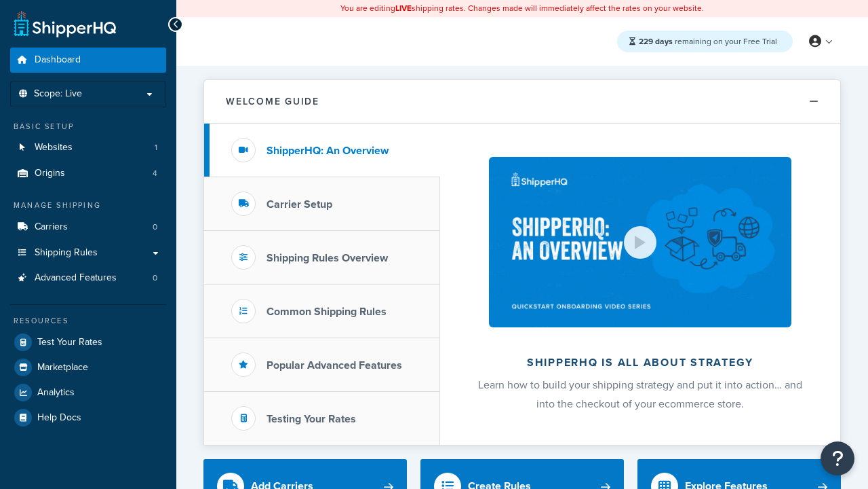  Describe the element at coordinates (88, 367) in the screenshot. I see `li: Marketplace` at that location.